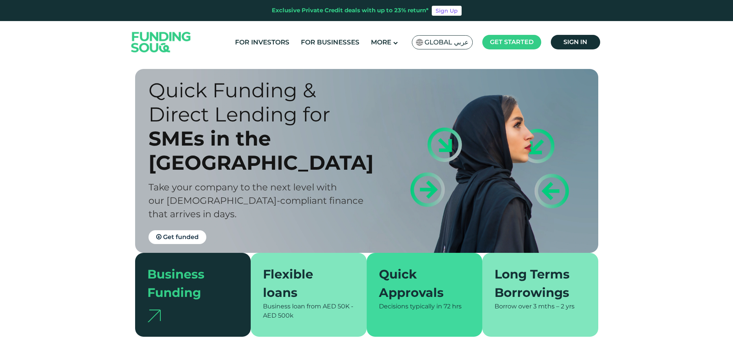  I want to click on a: For Businesses, so click(330, 42).